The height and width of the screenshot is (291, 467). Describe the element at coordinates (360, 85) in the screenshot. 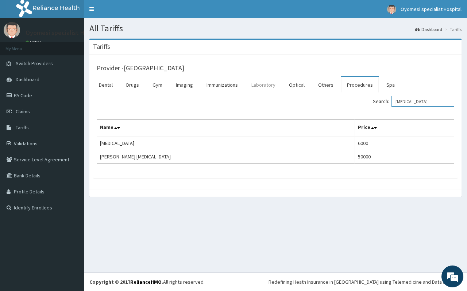

I see `a: Procedures` at that location.